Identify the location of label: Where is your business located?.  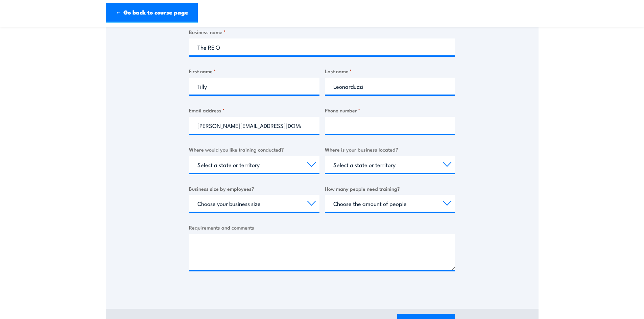
(390, 149).